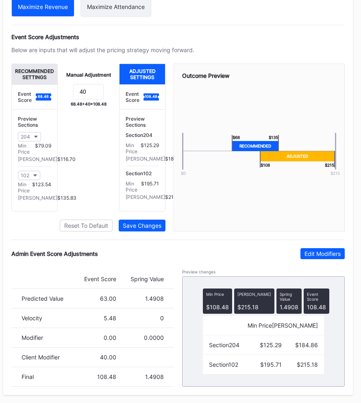 The image size is (361, 403). What do you see at coordinates (86, 225) in the screenshot?
I see `button: Reset To Default` at bounding box center [86, 225].